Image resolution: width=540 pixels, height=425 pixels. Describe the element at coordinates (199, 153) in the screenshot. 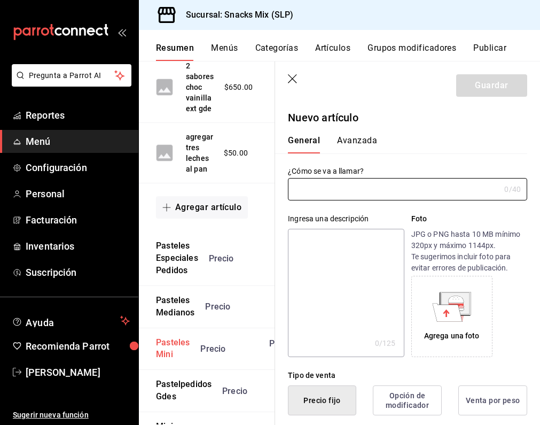

I see `button: agregar tres leches al pan` at that location.